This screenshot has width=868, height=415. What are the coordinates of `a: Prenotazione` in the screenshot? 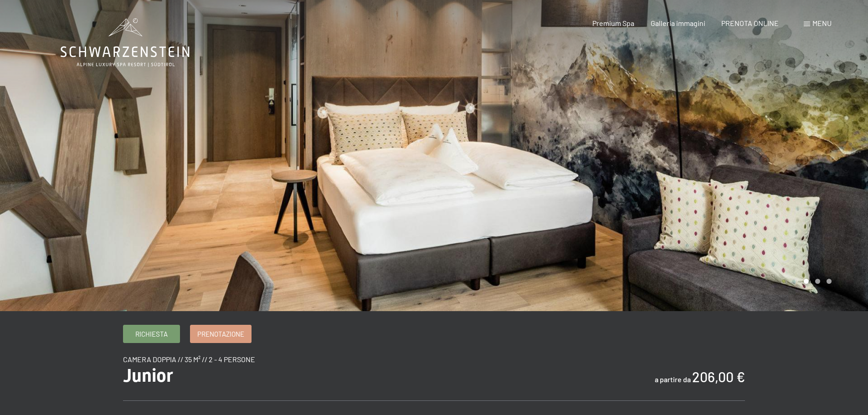 It's located at (220, 334).